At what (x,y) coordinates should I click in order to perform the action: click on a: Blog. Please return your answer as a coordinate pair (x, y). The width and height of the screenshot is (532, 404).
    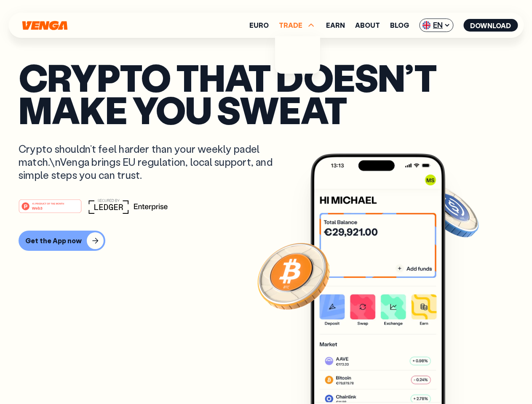
    Looking at the image, I should click on (399, 25).